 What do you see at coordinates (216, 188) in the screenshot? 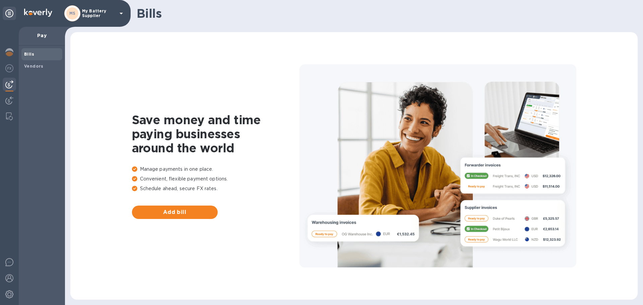
I see `p: Schedule ahead, secure FX rates.` at bounding box center [216, 188].